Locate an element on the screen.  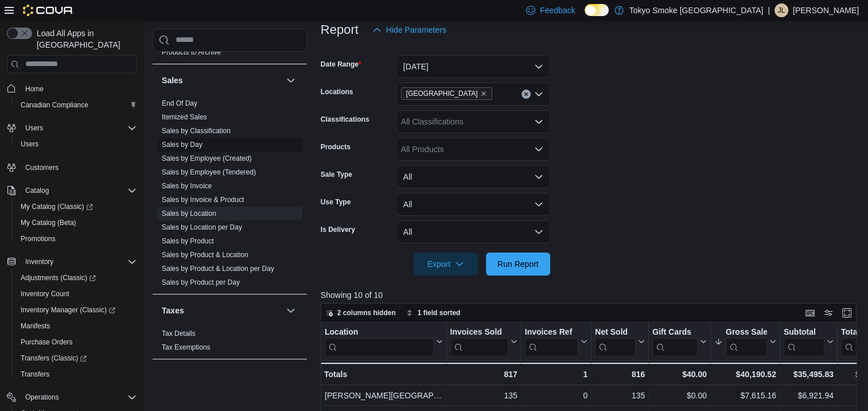
label: Products is located at coordinates (336, 147).